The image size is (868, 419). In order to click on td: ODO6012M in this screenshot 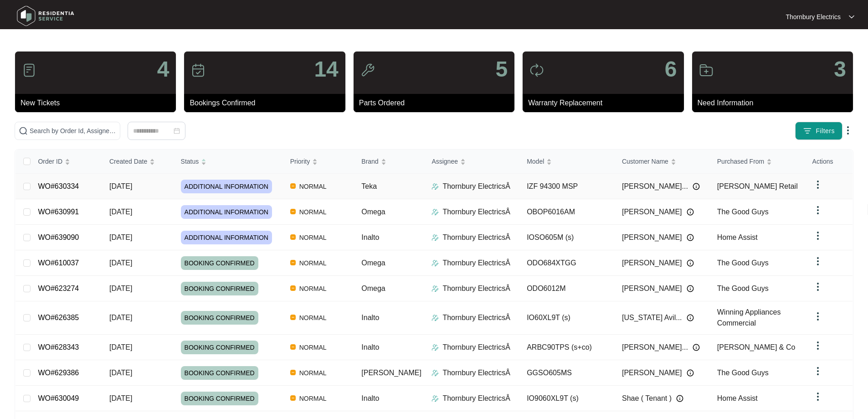, I will do `click(567, 289)`.